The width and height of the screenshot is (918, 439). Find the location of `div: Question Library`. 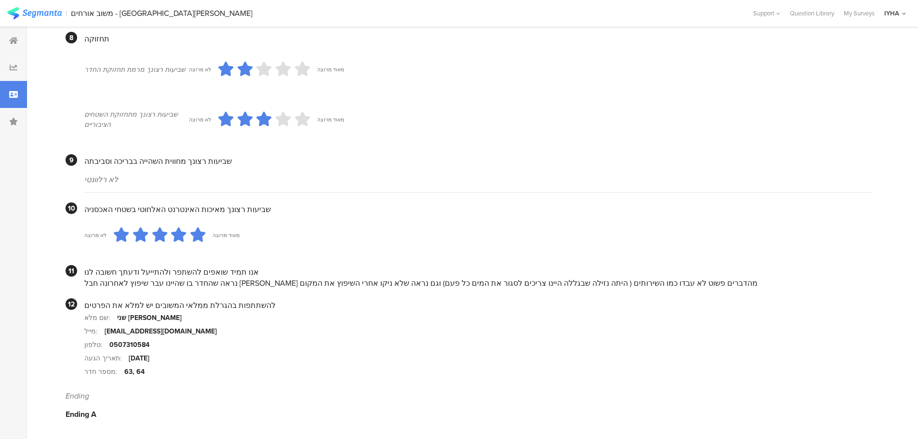

div: Question Library is located at coordinates (812, 13).